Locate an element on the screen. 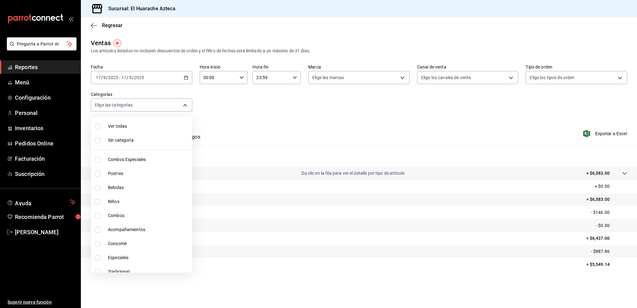  span: Especiales is located at coordinates (149, 257).